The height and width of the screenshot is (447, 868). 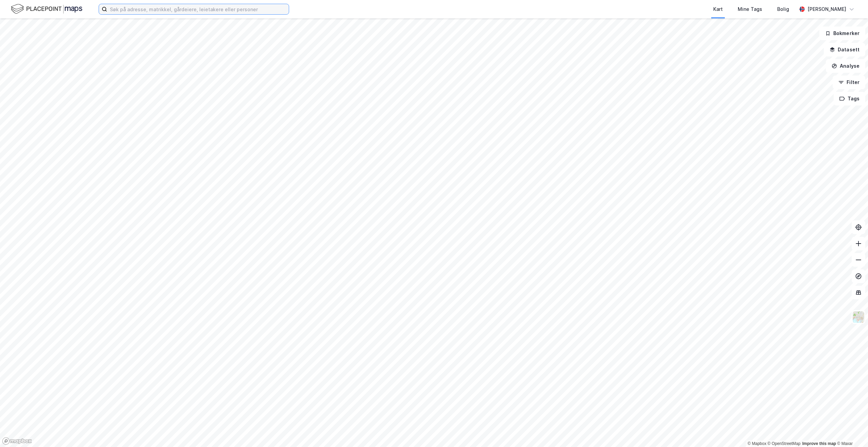 I want to click on div: Mine Tags, so click(x=750, y=9).